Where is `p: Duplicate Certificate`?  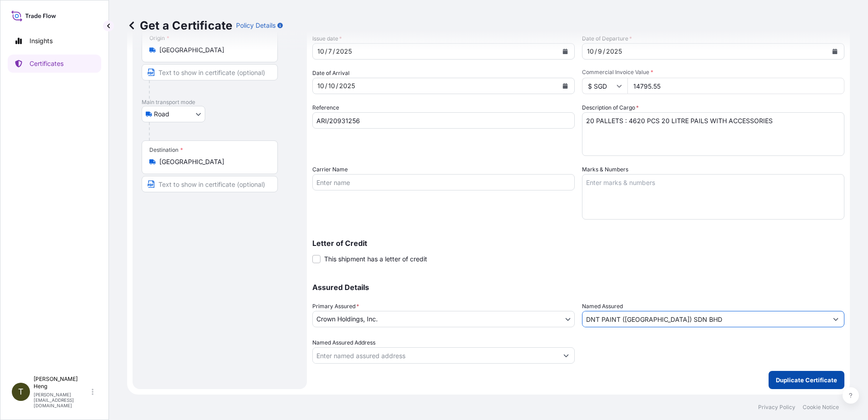 p: Duplicate Certificate is located at coordinates (806, 380).